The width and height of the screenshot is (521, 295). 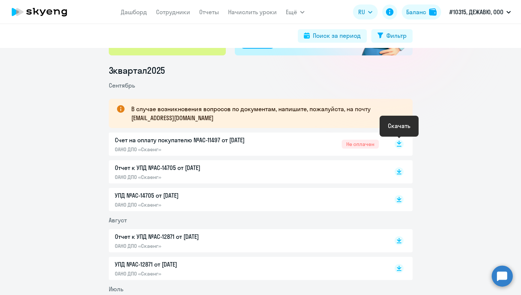 I want to click on span: Август, so click(x=118, y=220).